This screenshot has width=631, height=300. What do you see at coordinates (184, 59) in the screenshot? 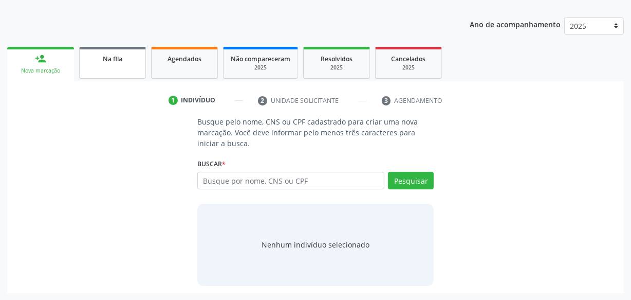
I see `span: Agendados` at bounding box center [184, 59].